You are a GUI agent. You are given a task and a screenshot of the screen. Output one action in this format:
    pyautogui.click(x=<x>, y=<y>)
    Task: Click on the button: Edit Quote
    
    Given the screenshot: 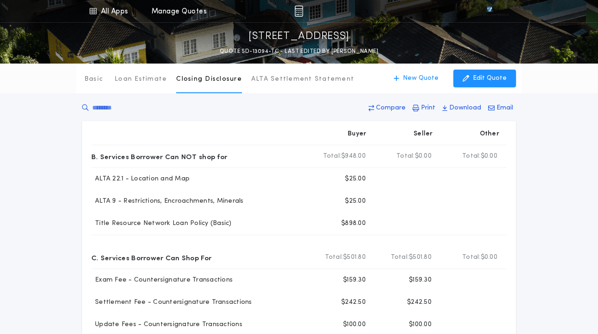 What is the action you would take?
    pyautogui.click(x=485, y=78)
    